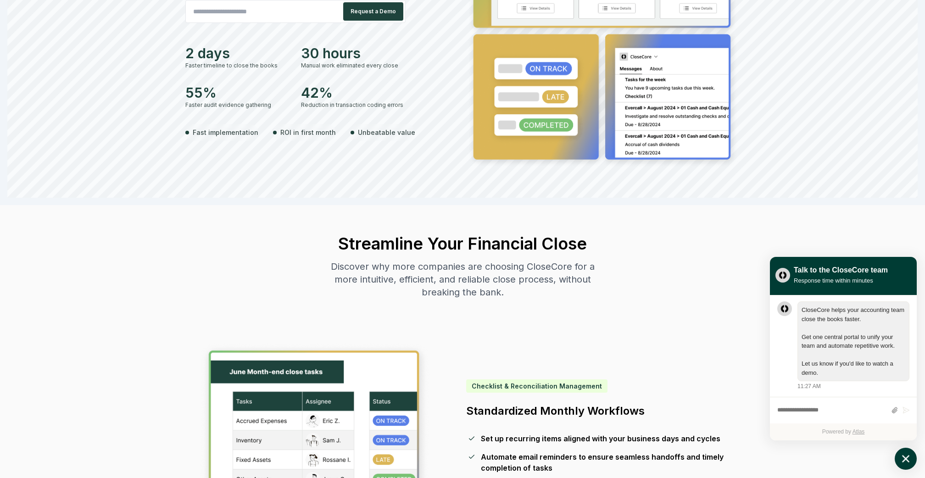 Image resolution: width=925 pixels, height=478 pixels. What do you see at coordinates (353, 105) in the screenshot?
I see `div: Reduction in transaction coding errors` at bounding box center [353, 105].